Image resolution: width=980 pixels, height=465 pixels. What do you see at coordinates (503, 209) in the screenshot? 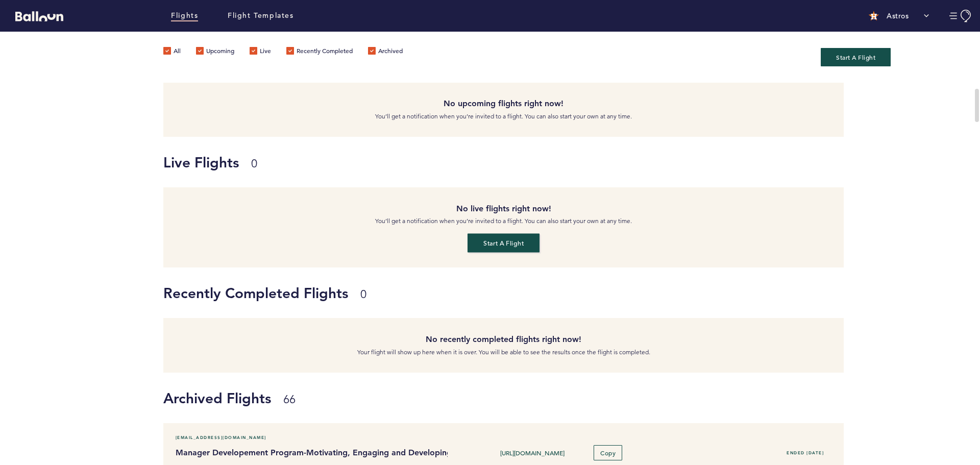
I see `h4: No live flights right now!` at bounding box center [503, 209].